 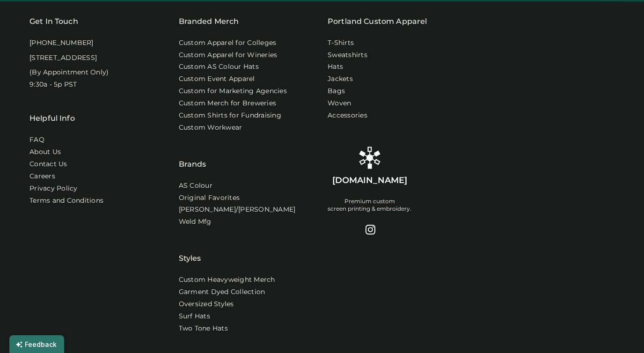 I want to click on a: Privacy Policy, so click(x=53, y=189).